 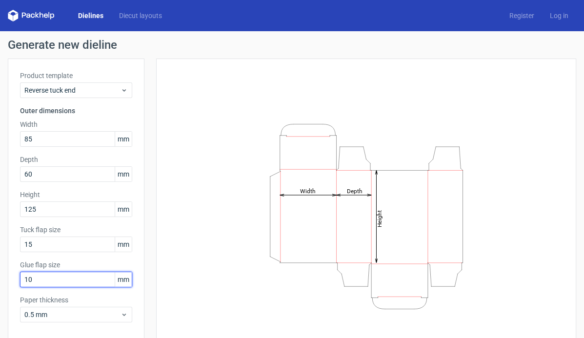 I want to click on tspan: Depth, so click(x=354, y=191).